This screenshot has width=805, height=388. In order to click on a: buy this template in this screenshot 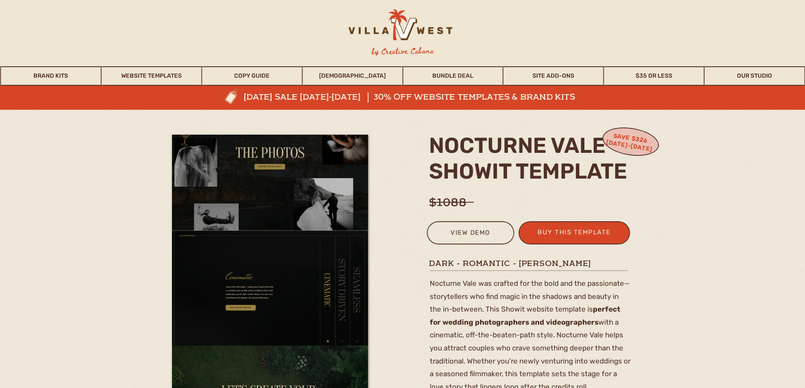, I will do `click(574, 234)`.